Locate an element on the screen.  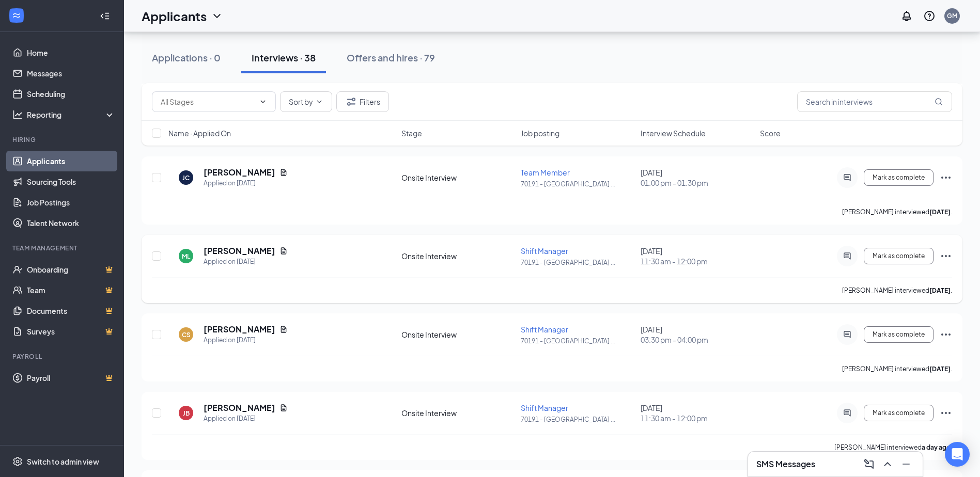
svg: MagnifyingGlass is located at coordinates (939, 102).